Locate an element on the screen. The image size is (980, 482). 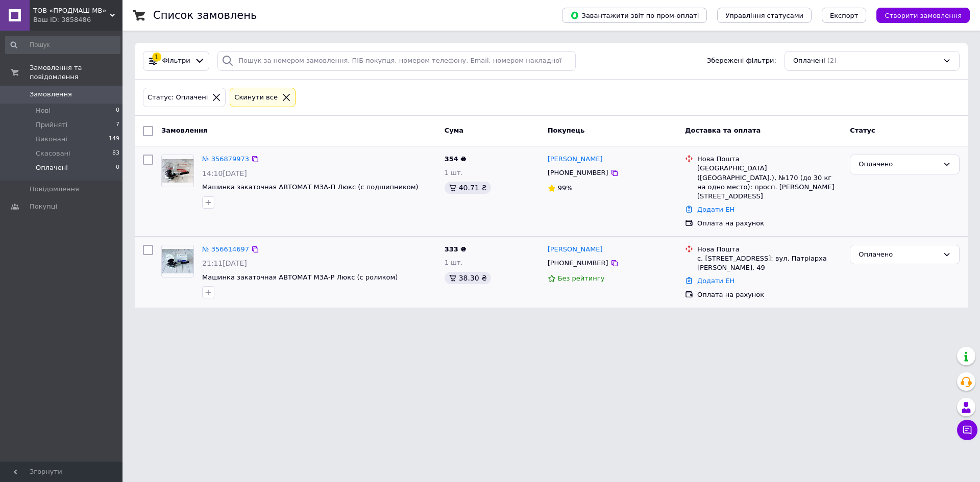
span: ТОВ «ПРОДМАШ МВ» is located at coordinates (71, 10).